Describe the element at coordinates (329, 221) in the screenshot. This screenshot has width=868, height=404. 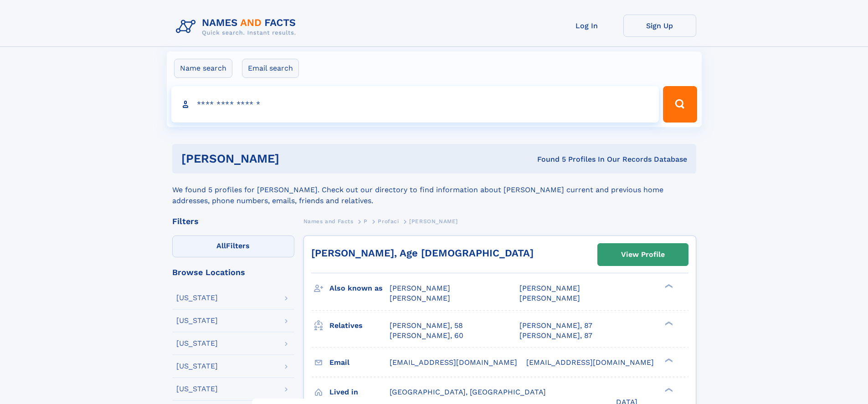
I see `a: Names and Facts` at that location.